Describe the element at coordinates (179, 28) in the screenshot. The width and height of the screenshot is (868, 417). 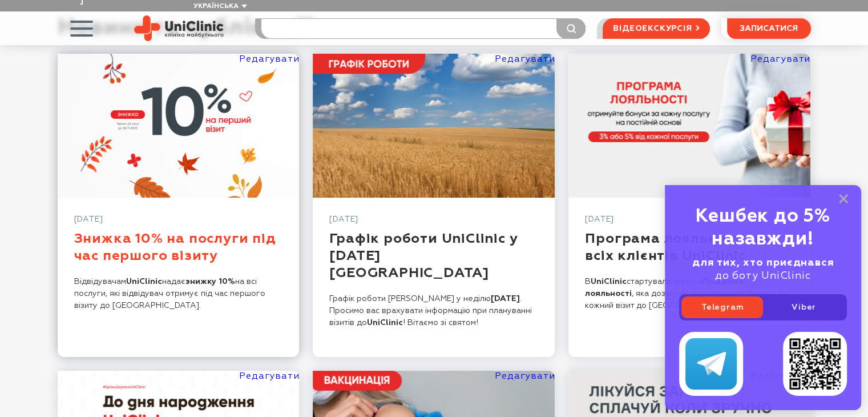
I see `img: Uniclinic` at that location.